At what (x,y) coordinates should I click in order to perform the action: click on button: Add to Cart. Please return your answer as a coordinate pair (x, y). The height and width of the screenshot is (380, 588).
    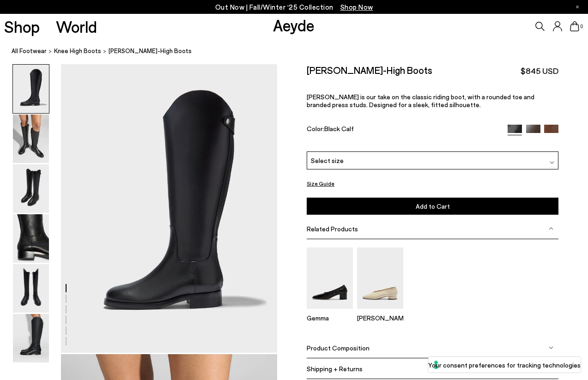
    Looking at the image, I should click on (432, 206).